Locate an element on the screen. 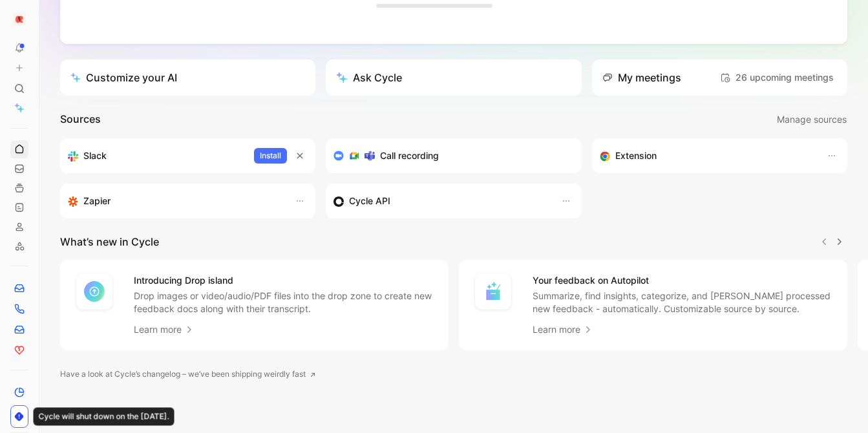  span: 26 upcoming meetings is located at coordinates (777, 77).